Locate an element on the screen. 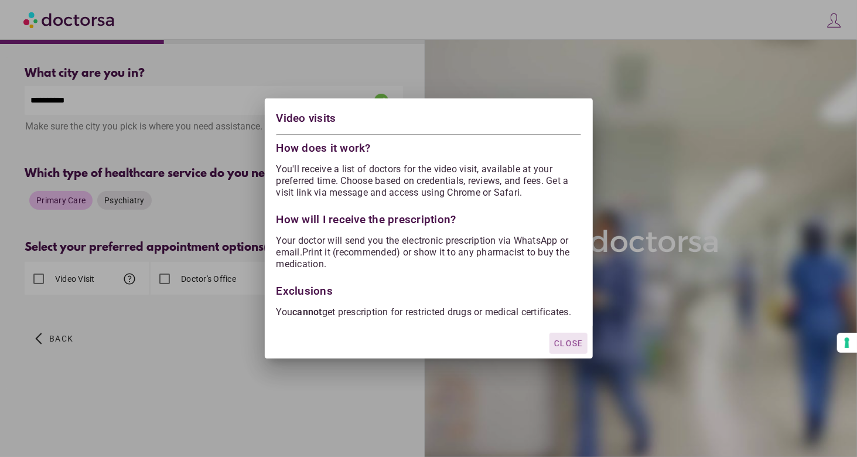  p: You get prescription for restricted drugs or medical certificates. is located at coordinates (429, 312).